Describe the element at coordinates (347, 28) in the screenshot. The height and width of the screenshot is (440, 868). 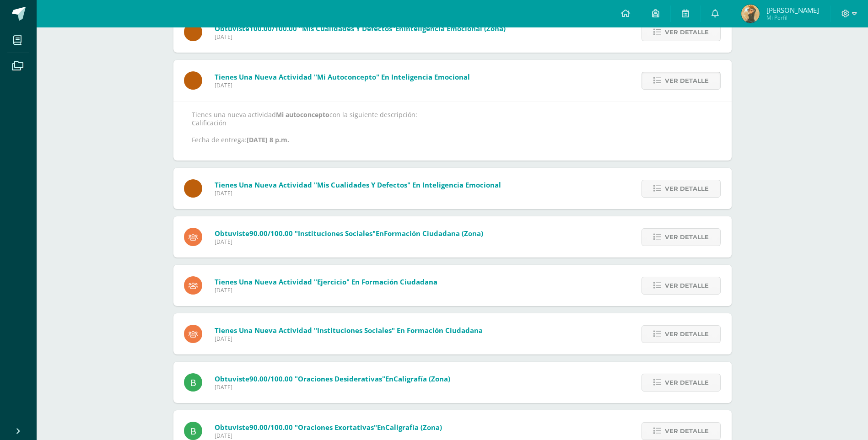
I see `span: "Mis cualidades y defectos"` at that location.